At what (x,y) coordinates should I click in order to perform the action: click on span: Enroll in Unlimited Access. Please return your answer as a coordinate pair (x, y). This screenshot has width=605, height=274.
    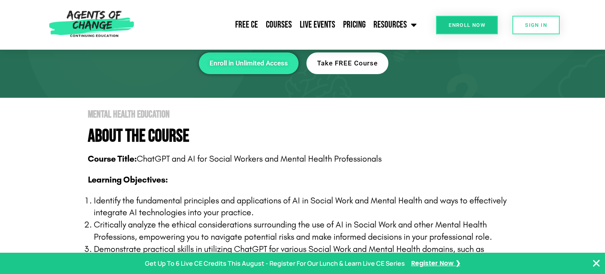
    Looking at the image, I should click on (248, 63).